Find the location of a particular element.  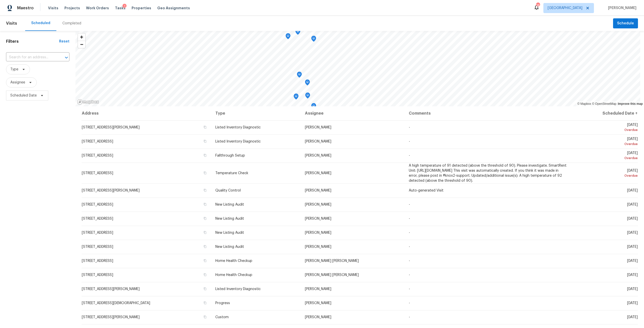

canvas: Map is located at coordinates (358, 69).